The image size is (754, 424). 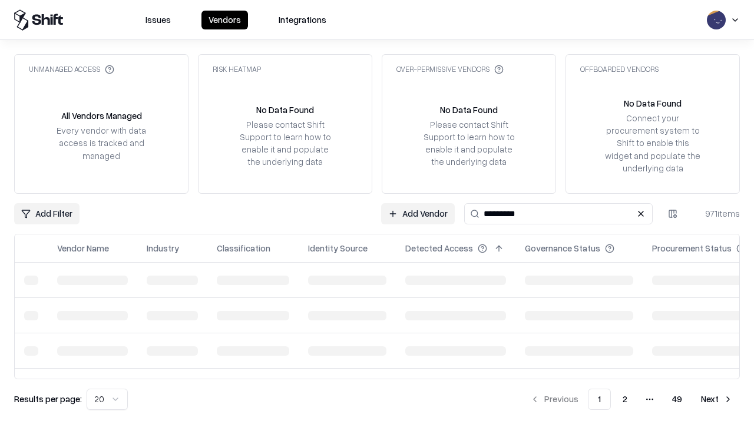 What do you see at coordinates (71, 69) in the screenshot?
I see `div: Unmanaged Access` at bounding box center [71, 69].